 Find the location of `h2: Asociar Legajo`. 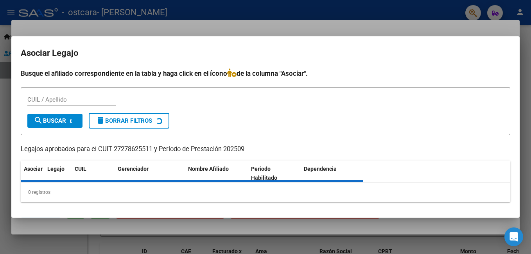

h2: Asociar Legajo is located at coordinates (266, 53).